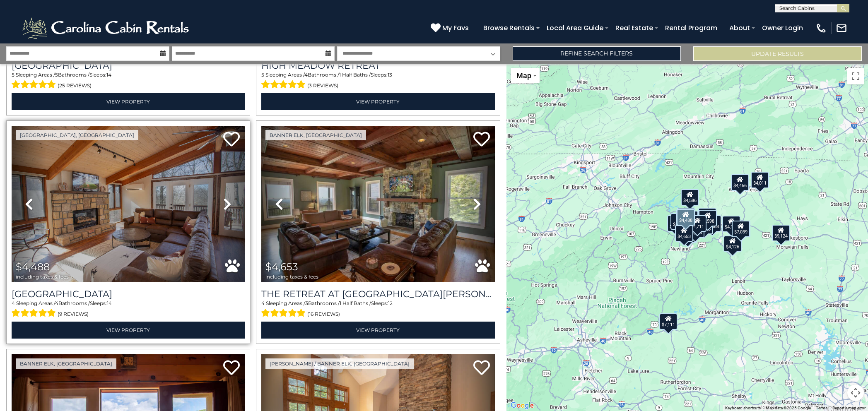  Describe the element at coordinates (523, 405) in the screenshot. I see `a: Open this area in Google Maps (opens a new window)` at that location.